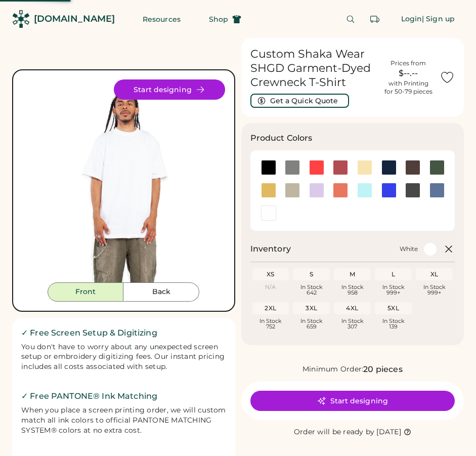 This screenshot has width=476, height=456. What do you see at coordinates (311, 290) in the screenshot?
I see `div: In Stock 642` at bounding box center [311, 290].